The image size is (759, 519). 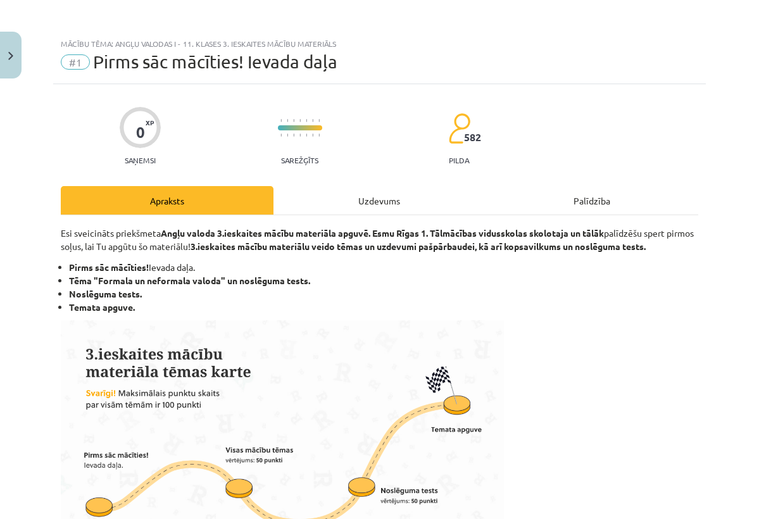 I want to click on img: students-c634bb4e5e11cddfef0936a35e636f08e4e9abd3cc4e673bd6f9a4125e45ecb1.svg, so click(x=459, y=128).